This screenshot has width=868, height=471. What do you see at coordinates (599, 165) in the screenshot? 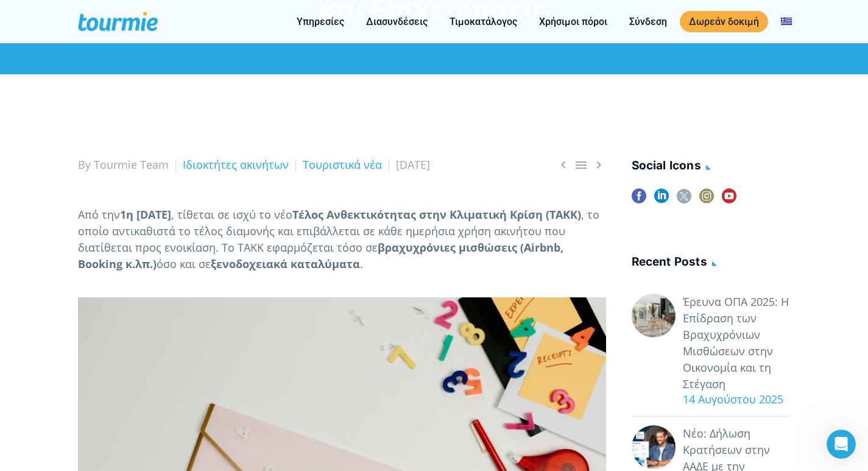
I see `span: Next post` at bounding box center [599, 165].